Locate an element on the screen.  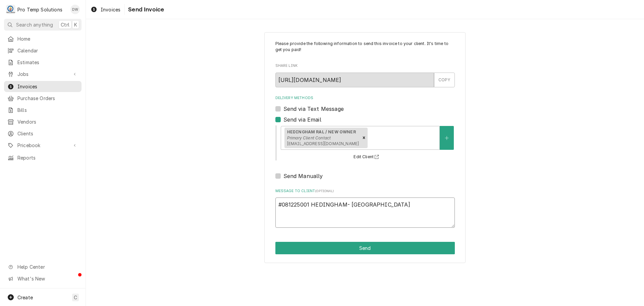
a: Go to Pricebook is located at coordinates (42, 145).